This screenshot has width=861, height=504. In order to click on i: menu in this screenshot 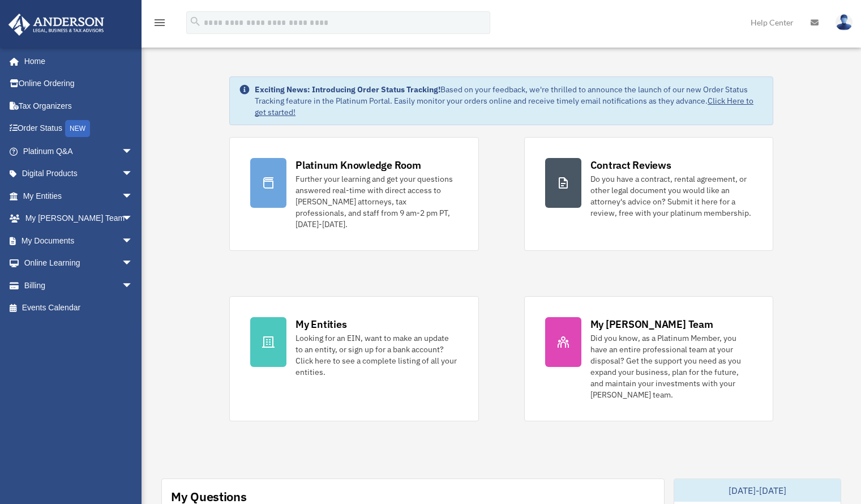, I will do `click(160, 23)`.